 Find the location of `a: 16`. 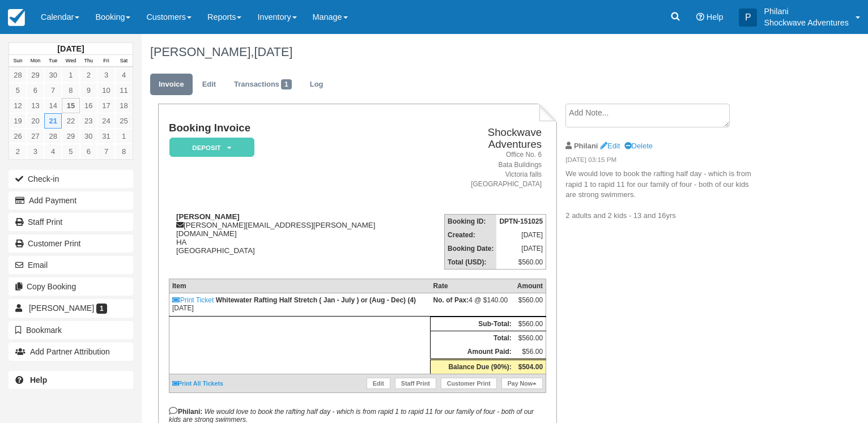

a: 16 is located at coordinates (89, 105).